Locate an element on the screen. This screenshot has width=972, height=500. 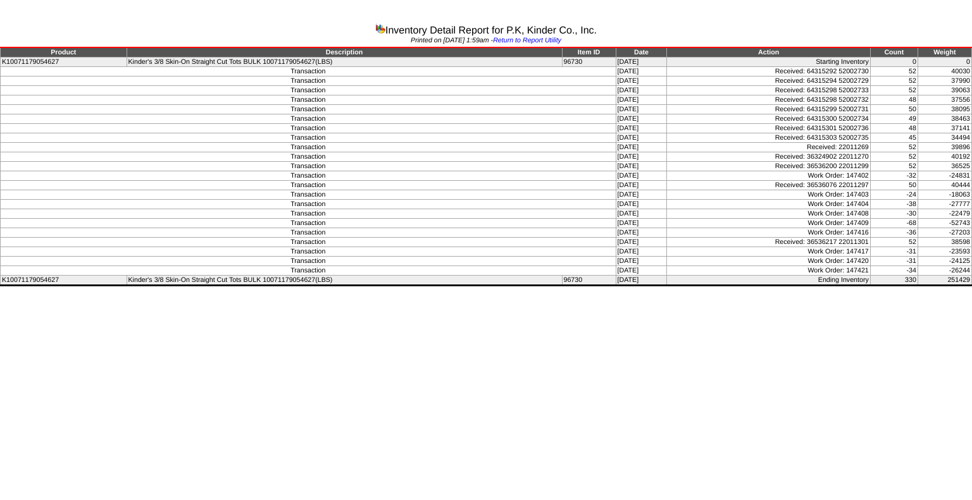
td: -22479 is located at coordinates (944, 214).